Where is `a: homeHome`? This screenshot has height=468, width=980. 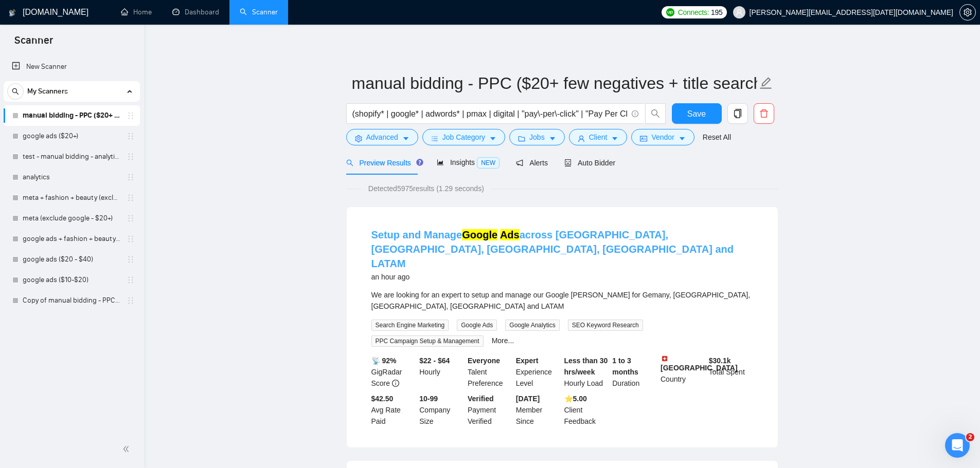
a: homeHome is located at coordinates (136, 12).